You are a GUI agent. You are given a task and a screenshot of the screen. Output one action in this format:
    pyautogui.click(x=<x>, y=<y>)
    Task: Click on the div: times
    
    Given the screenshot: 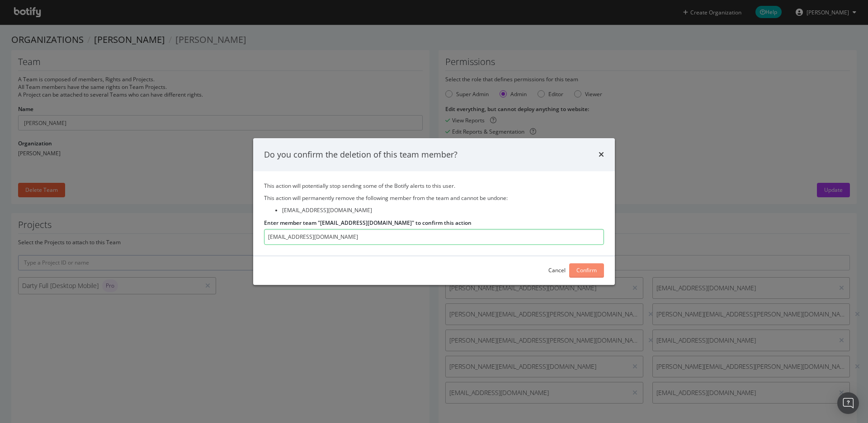 What is the action you would take?
    pyautogui.click(x=601, y=155)
    